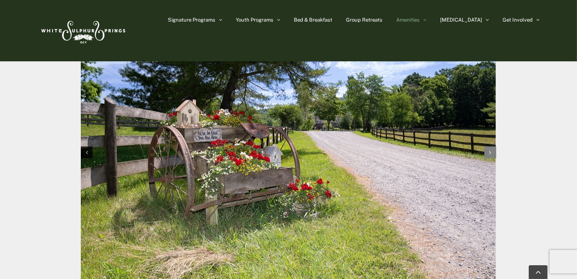 The image size is (577, 279). Describe the element at coordinates (409, 20) in the screenshot. I see `span: Amenities` at that location.